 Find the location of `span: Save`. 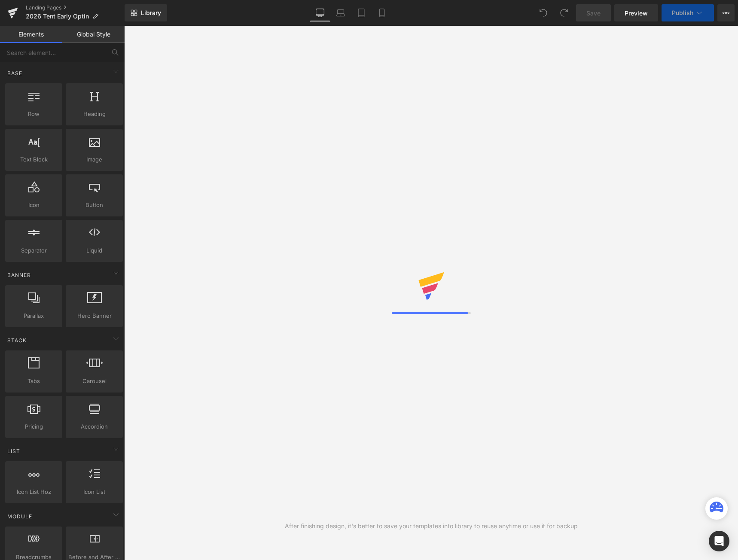

span: Save is located at coordinates (594, 13).